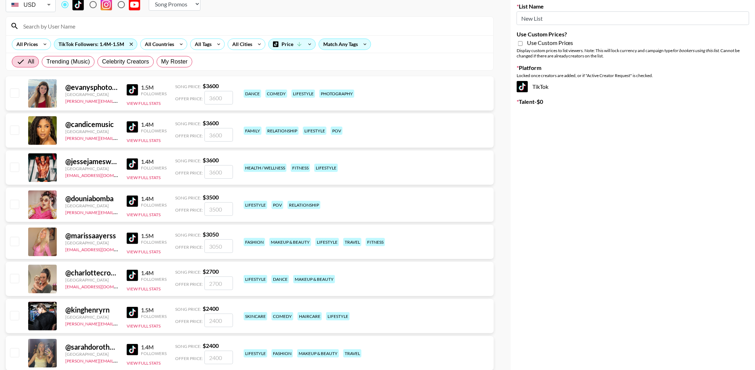 The image size is (755, 370). What do you see at coordinates (174, 62) in the screenshot?
I see `span: My Roster` at bounding box center [174, 62].